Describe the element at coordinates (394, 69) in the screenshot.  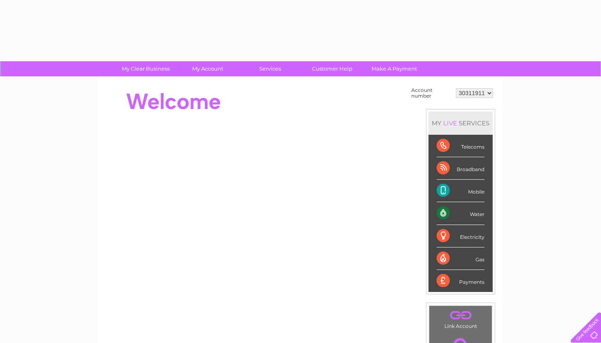
I see `a: Make A Payment` at that location.